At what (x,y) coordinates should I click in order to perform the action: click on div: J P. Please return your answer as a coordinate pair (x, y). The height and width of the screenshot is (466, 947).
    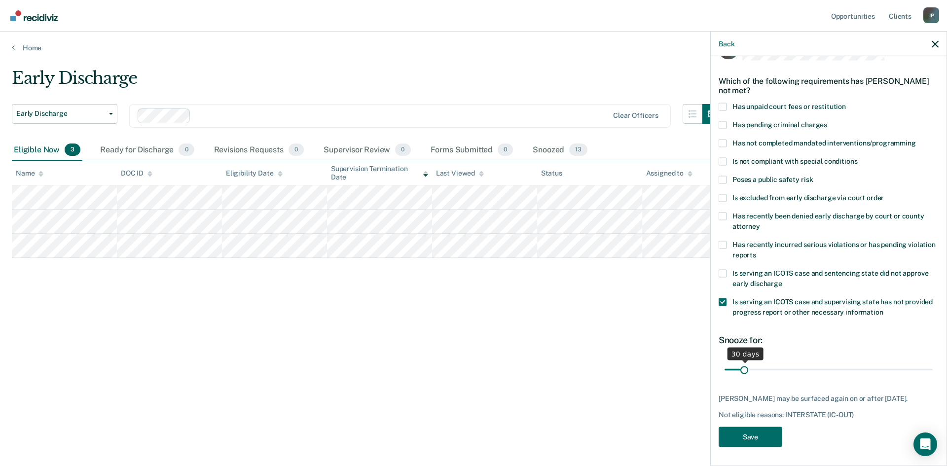
    Looking at the image, I should click on (931, 15).